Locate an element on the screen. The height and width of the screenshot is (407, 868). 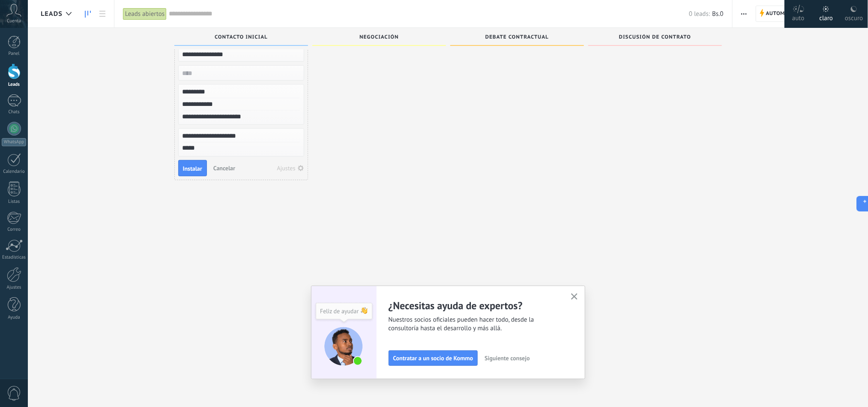
div: Leads is located at coordinates (14, 84).